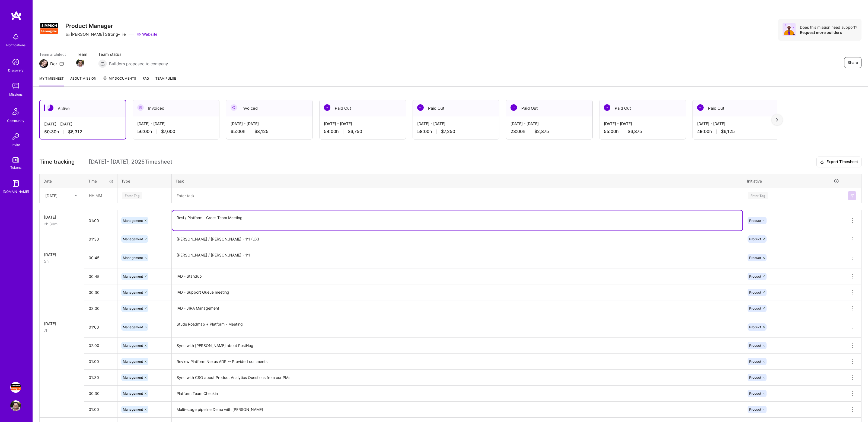 The height and width of the screenshot is (422, 868). I want to click on textarea: IAD - Support Queue meeting, so click(457, 293).